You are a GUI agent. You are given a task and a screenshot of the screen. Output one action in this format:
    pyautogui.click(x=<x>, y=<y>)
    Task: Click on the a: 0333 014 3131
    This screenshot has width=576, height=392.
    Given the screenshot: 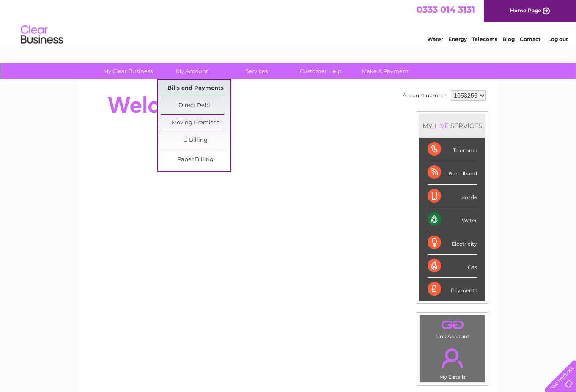 What is the action you would take?
    pyautogui.click(x=446, y=9)
    